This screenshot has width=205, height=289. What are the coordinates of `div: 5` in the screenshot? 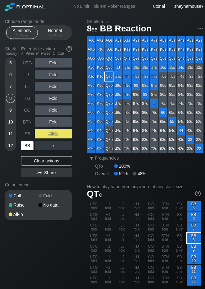 It's located at (11, 63).